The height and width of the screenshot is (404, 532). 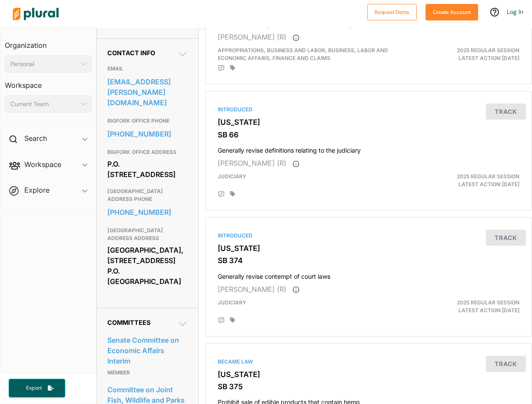 I want to click on h3: SB 374, so click(x=369, y=261).